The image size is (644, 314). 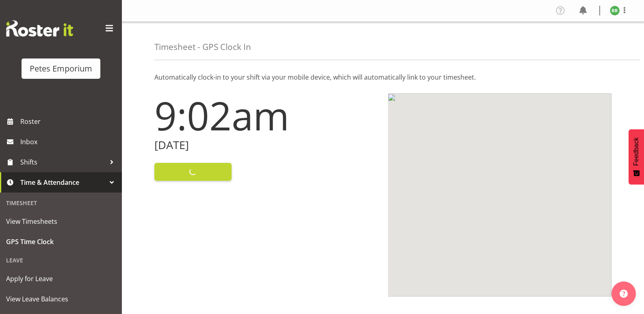 I want to click on span: Feedback, so click(x=636, y=152).